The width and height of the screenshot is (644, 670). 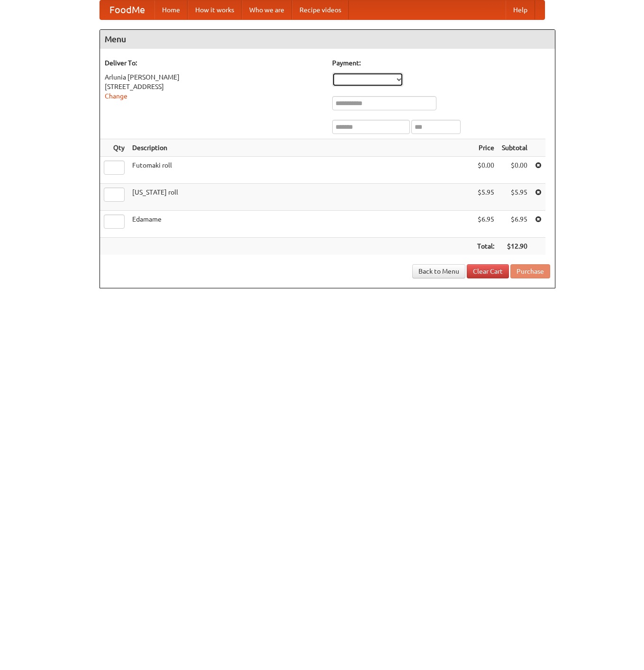 What do you see at coordinates (515, 246) in the screenshot?
I see `th: $12.90` at bounding box center [515, 246].